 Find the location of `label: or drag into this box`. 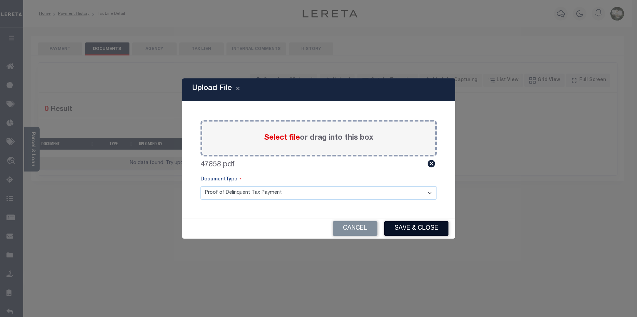

label: or drag into this box is located at coordinates (319, 138).